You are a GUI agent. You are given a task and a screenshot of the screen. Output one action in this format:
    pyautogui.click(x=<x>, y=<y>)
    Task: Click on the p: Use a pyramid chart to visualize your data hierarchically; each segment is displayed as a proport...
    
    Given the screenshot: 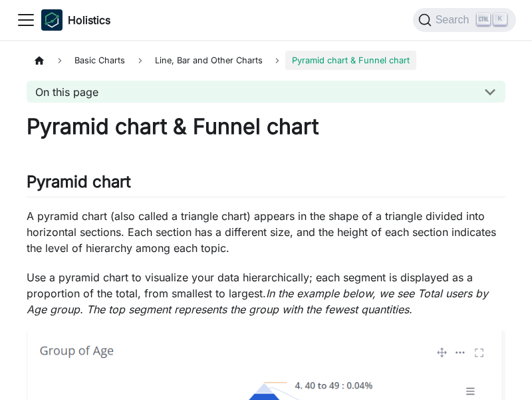 What is the action you would take?
    pyautogui.click(x=266, y=293)
    